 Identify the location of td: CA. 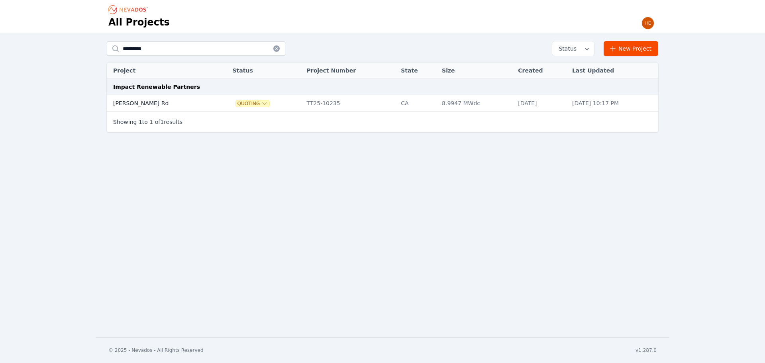
(417, 103).